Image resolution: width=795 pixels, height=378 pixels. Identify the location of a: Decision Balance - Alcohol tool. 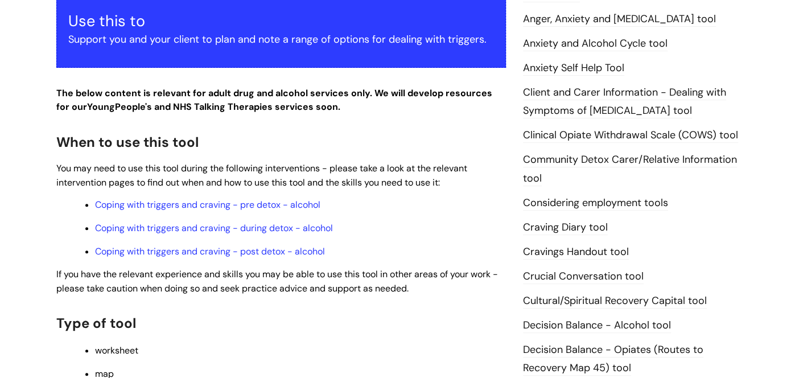
(597, 326).